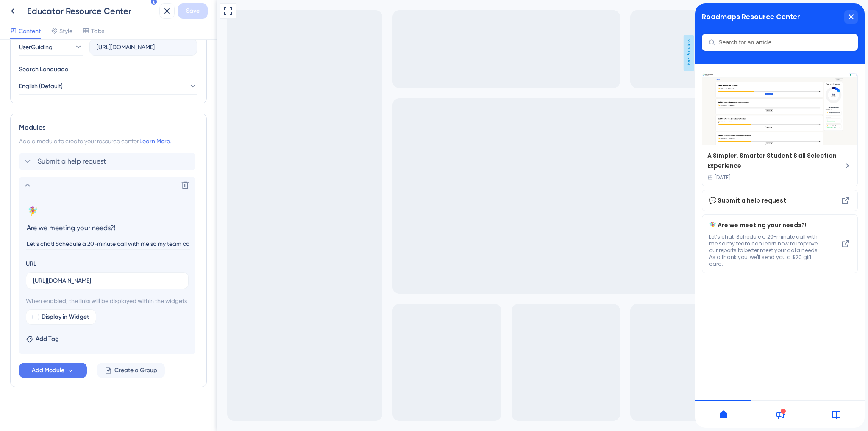  I want to click on span: 🧚‍♀️ Are we meeting your needs?!, so click(64, 222).